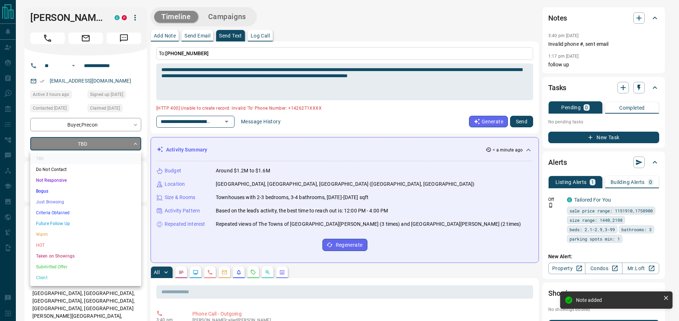 This screenshot has height=321, width=679. What do you see at coordinates (86, 245) in the screenshot?
I see `li: HOT` at bounding box center [86, 245].